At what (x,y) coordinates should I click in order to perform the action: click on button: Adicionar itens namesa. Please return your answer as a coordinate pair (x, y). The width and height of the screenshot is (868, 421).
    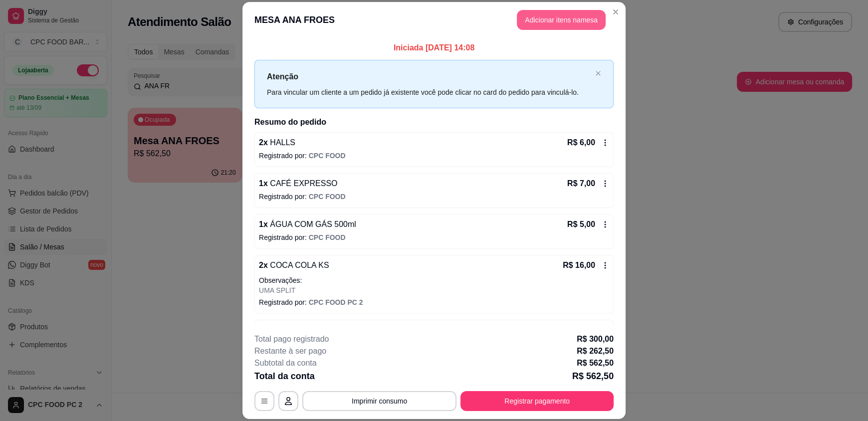
    Looking at the image, I should click on (561, 20).